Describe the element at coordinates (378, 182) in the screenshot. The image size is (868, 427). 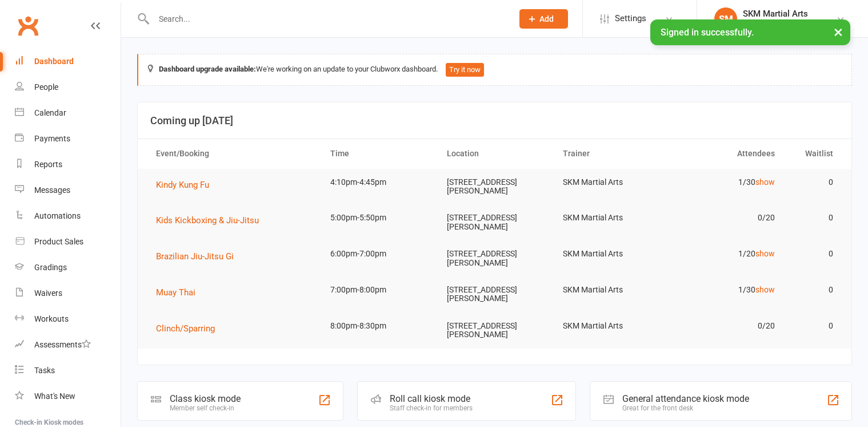
I see `td: 4:10pm-4:45pm` at that location.